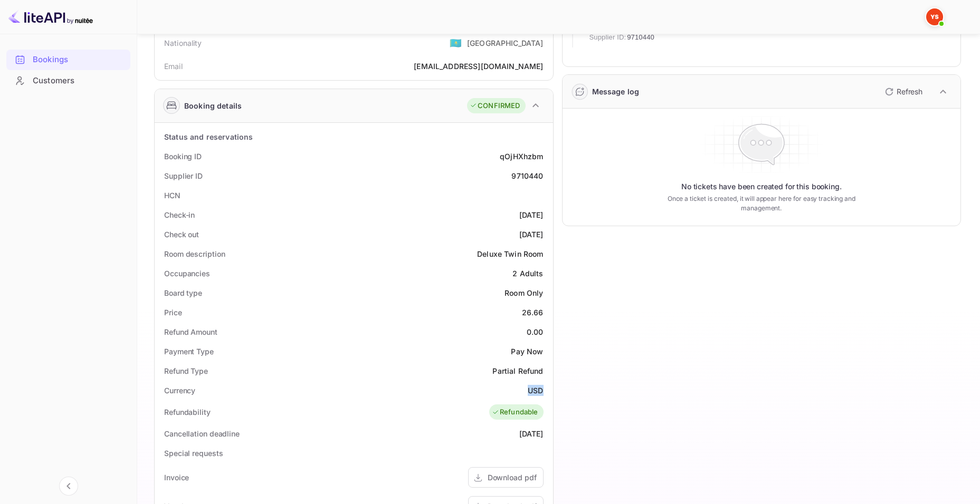  Describe the element at coordinates (761, 187) in the screenshot. I see `p: No tickets have been created for this booking.` at that location.